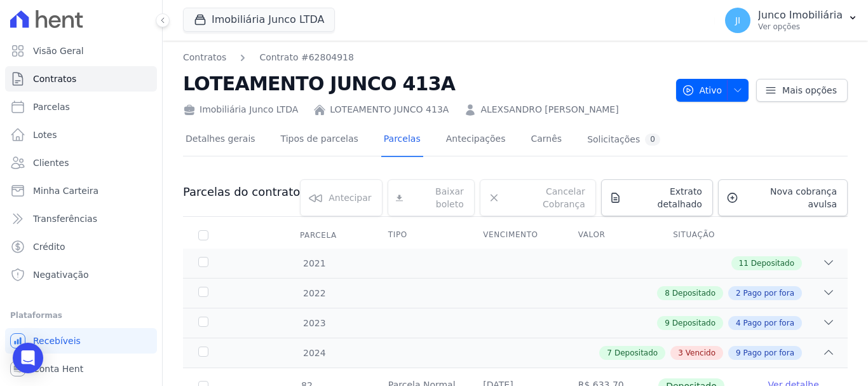 Image resolution: width=868 pixels, height=386 pixels. What do you see at coordinates (702, 90) in the screenshot?
I see `span: Ativo` at bounding box center [702, 90].